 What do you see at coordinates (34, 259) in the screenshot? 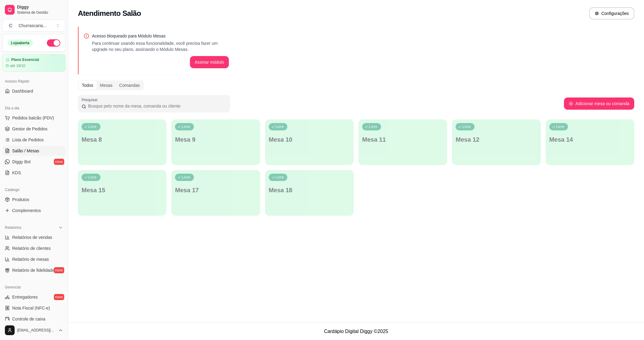
I see `a: Relatório de mesas` at bounding box center [34, 259].